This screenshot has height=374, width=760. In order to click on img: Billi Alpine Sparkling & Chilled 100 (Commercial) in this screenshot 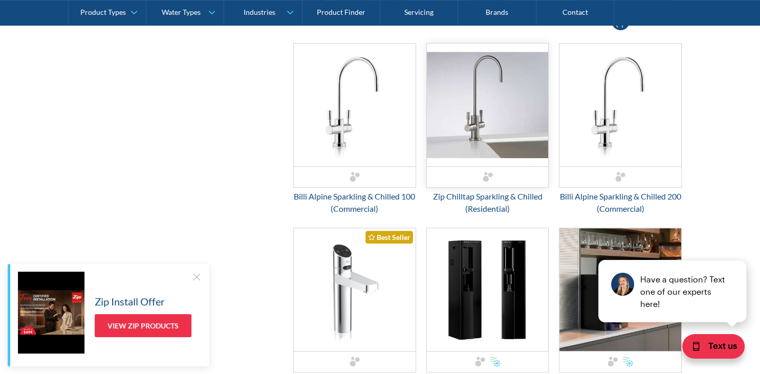, I will do `click(354, 105)`.